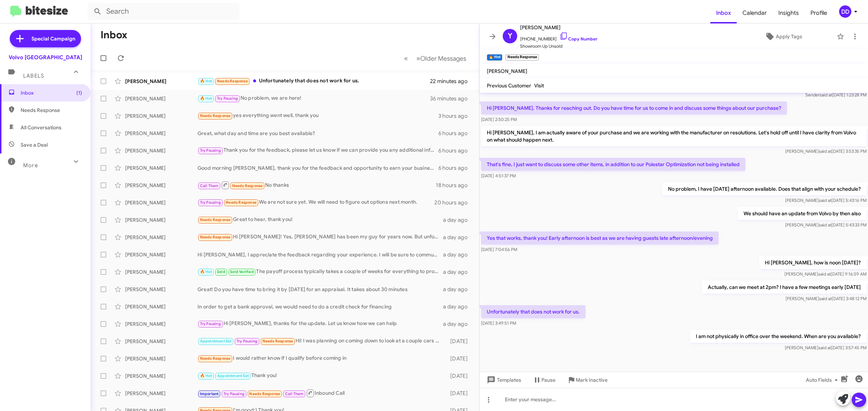 The height and width of the screenshot is (411, 868). Describe the element at coordinates (317, 185) in the screenshot. I see `div: No thanks` at that location.